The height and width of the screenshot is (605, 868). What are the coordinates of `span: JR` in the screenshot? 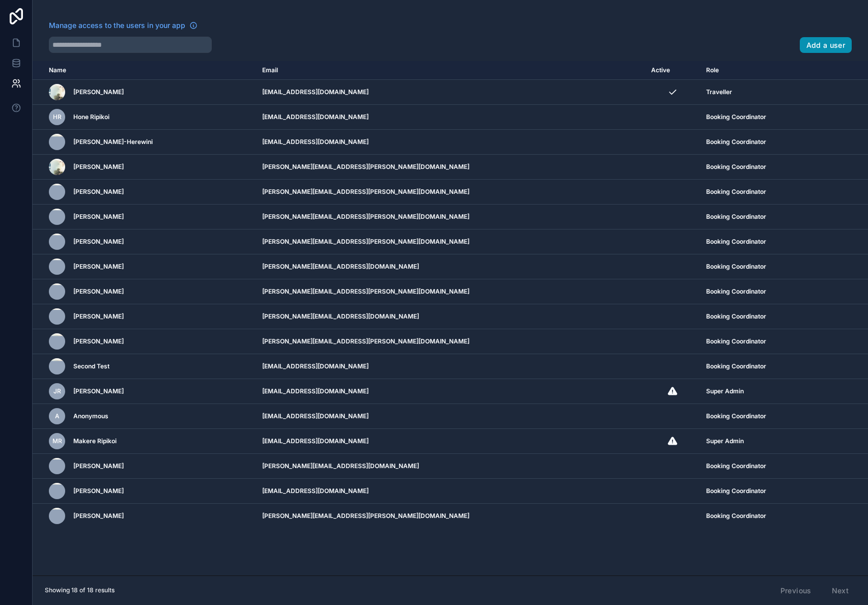 It's located at (57, 391).